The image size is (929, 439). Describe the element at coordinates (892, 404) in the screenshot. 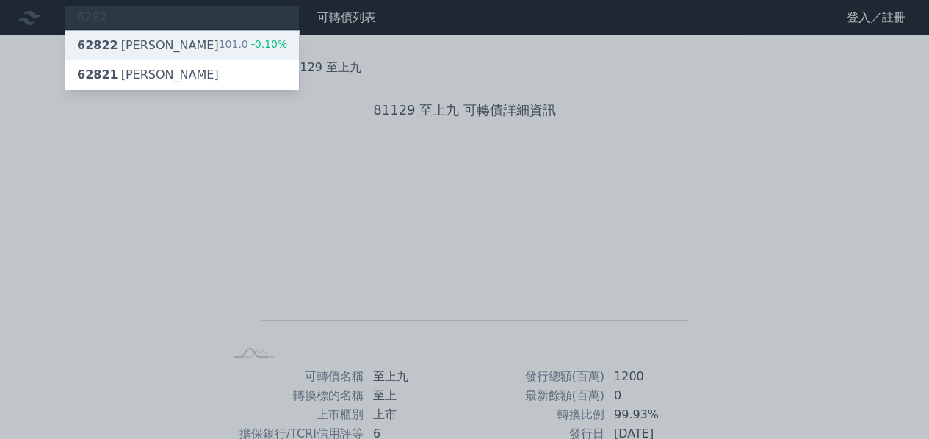

I see `div: 聊天小工具` at that location.